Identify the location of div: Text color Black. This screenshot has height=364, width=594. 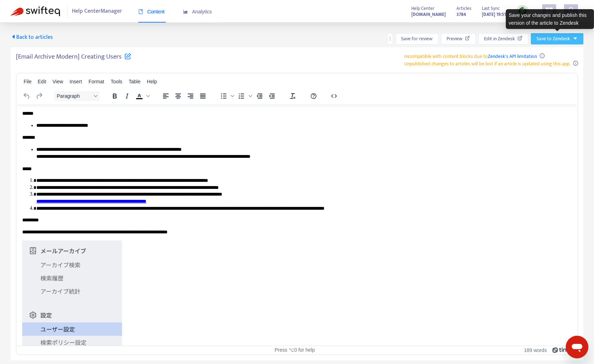
(142, 96).